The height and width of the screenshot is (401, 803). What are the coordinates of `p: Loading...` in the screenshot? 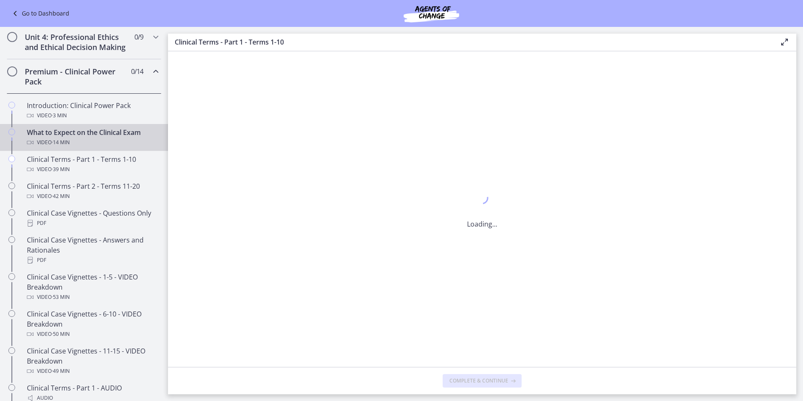 It's located at (482, 224).